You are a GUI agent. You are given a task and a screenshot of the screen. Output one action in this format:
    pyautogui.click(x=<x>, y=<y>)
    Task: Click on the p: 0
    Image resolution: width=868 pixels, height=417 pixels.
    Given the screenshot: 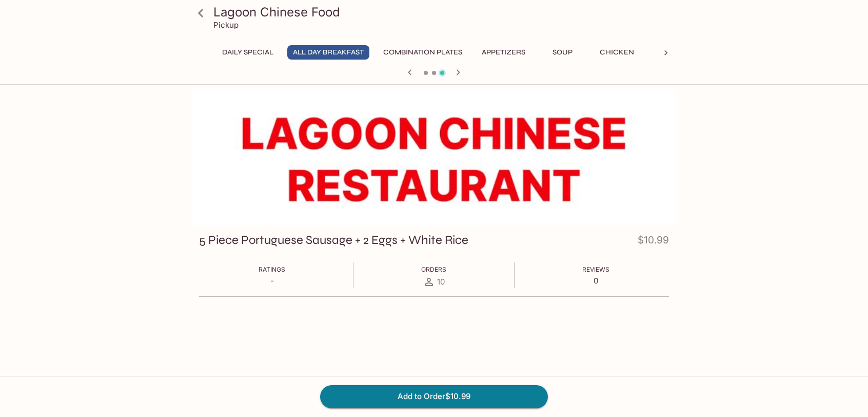 What is the action you would take?
    pyautogui.click(x=596, y=280)
    